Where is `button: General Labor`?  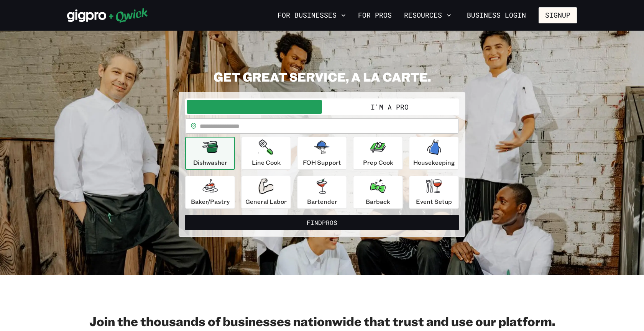
button: General Labor is located at coordinates (266, 192).